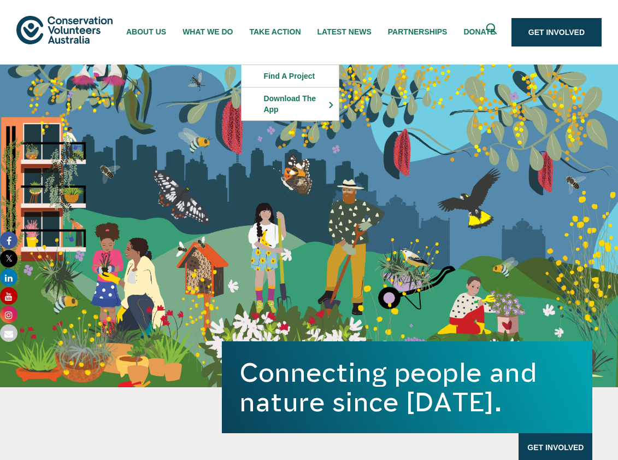  What do you see at coordinates (275, 32) in the screenshot?
I see `span: Take Action` at bounding box center [275, 32].